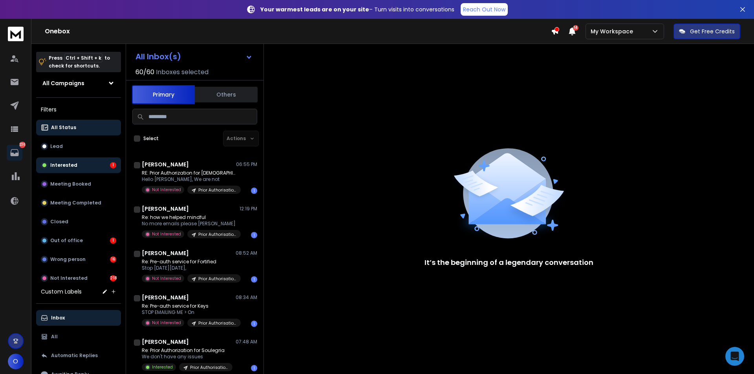 The width and height of the screenshot is (754, 374). What do you see at coordinates (357, 9) in the screenshot?
I see `p: – Turn visits into conversations` at bounding box center [357, 9].